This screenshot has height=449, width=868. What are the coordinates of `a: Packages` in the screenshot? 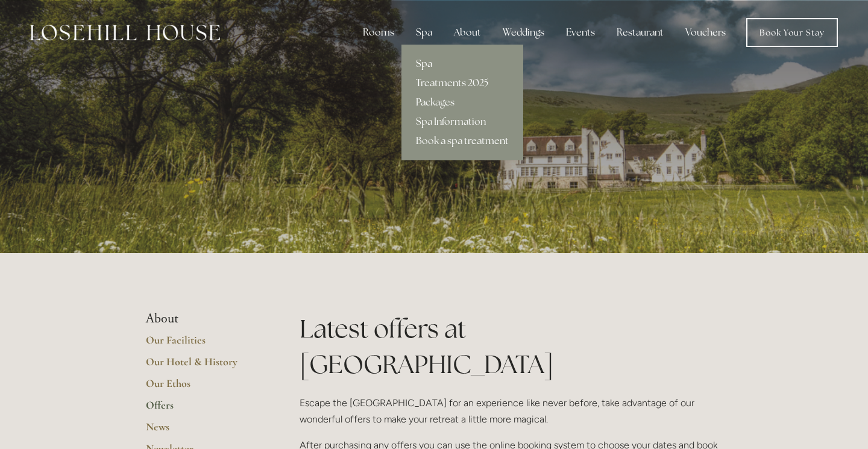 It's located at (462, 103).